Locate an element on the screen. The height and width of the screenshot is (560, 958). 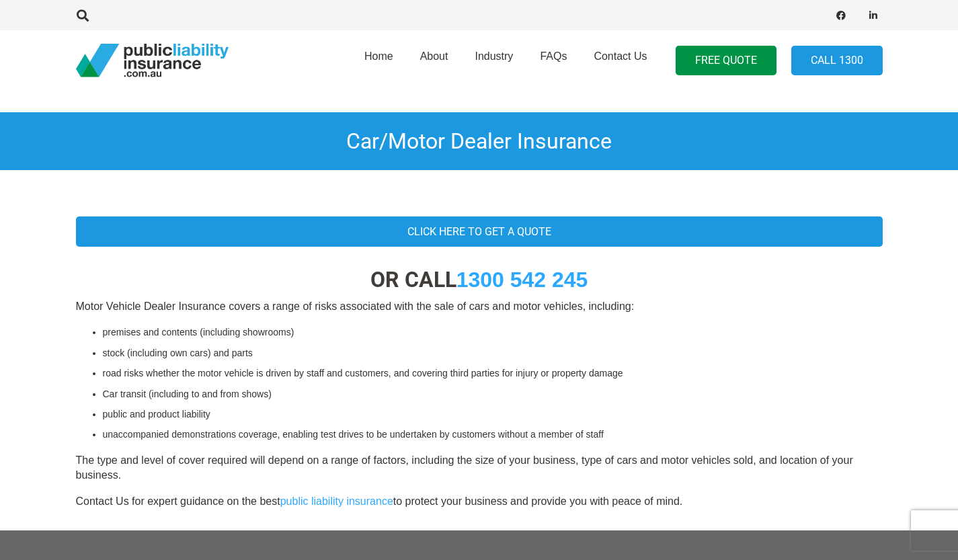
li: road risks whether the motor vehicle is driven by staff and customers, and covering third parties... is located at coordinates (492, 373).